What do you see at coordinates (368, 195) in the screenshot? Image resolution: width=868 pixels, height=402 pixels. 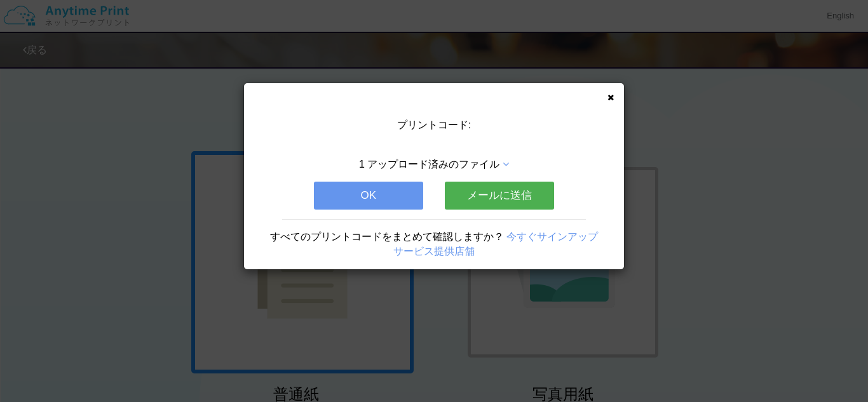 I see `button: OK` at bounding box center [368, 195].